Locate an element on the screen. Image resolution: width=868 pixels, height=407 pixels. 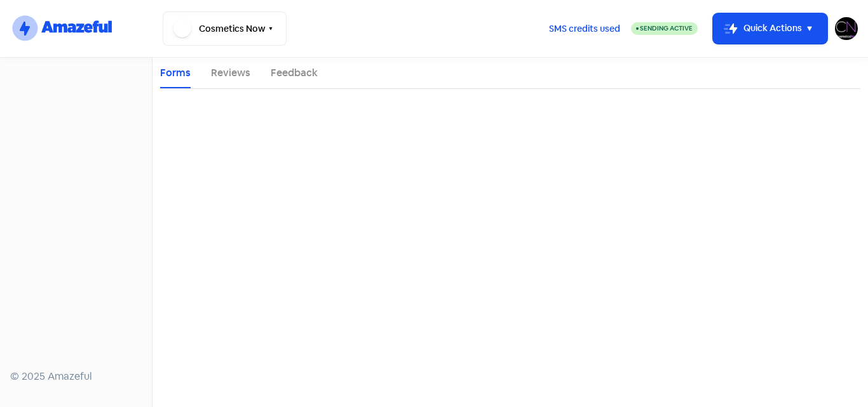
div: © 2025 Amazeful is located at coordinates (75, 377).